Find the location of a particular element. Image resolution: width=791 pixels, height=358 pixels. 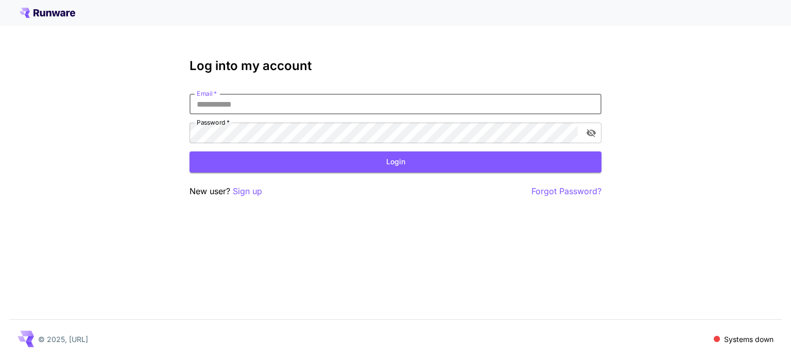

h3: Log into my account is located at coordinates (395, 66).